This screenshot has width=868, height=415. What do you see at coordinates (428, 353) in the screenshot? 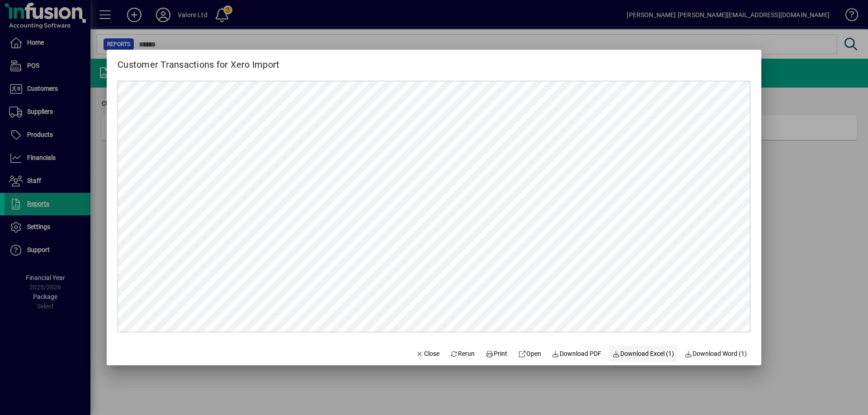
I see `span: Close` at bounding box center [428, 353].